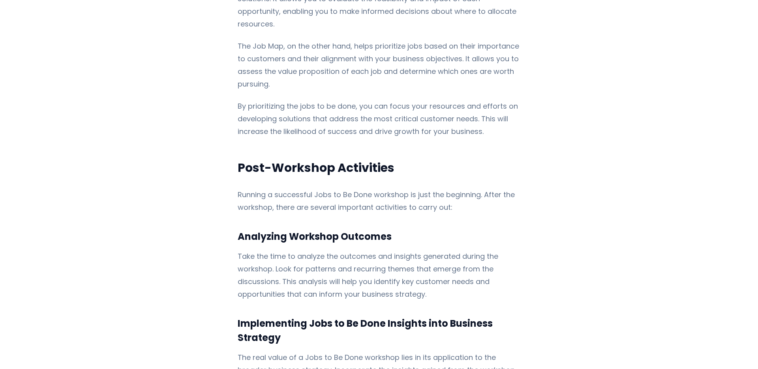  I want to click on p: Take the time to analyze the outcomes and insights generated during the workshop. Look for patter..., so click(379, 275).